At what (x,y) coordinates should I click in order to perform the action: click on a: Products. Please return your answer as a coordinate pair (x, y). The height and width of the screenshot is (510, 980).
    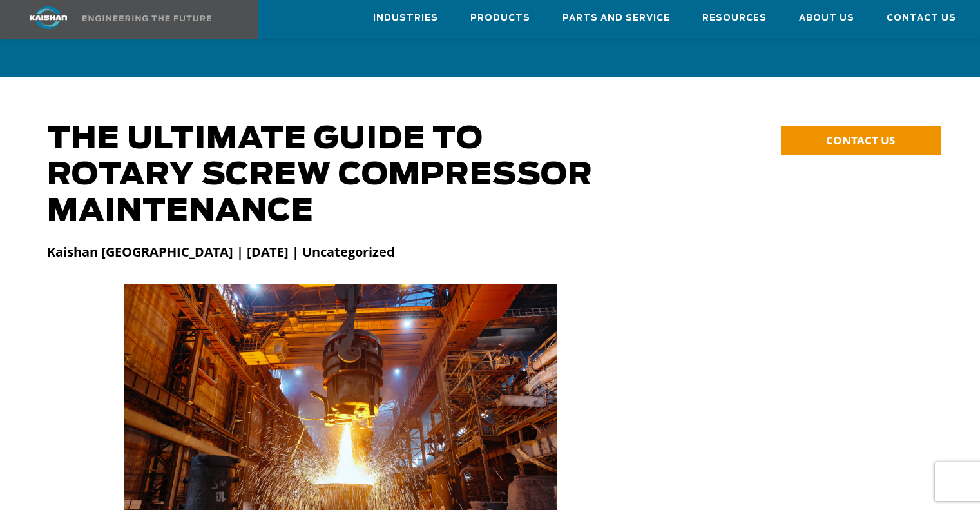
    Looking at the image, I should click on (500, 18).